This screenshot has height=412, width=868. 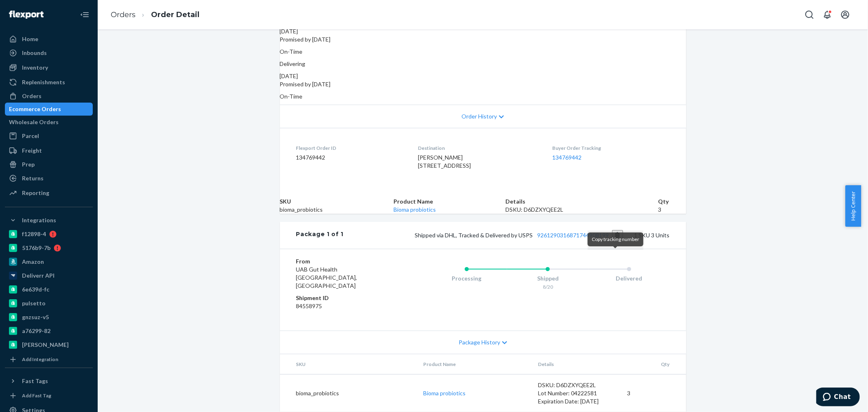 I want to click on a: Returns, so click(x=49, y=178).